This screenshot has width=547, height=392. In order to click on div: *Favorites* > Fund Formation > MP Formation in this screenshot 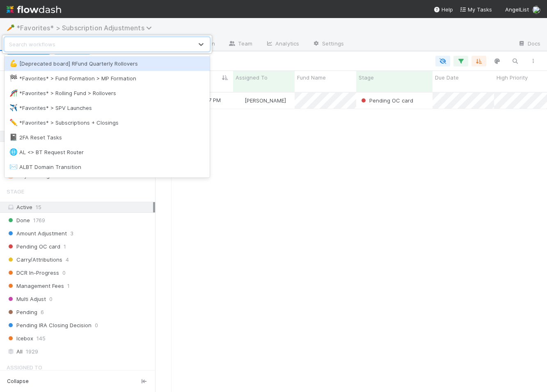, I will do `click(107, 78)`.